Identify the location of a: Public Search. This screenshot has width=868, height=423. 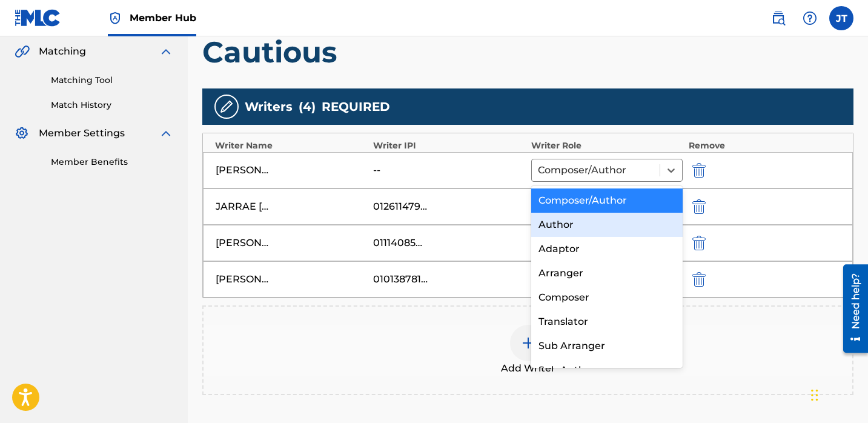
(779, 19).